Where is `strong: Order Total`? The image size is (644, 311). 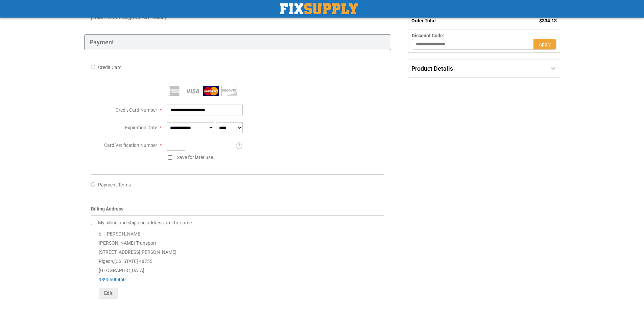 strong: Order Total is located at coordinates (423, 20).